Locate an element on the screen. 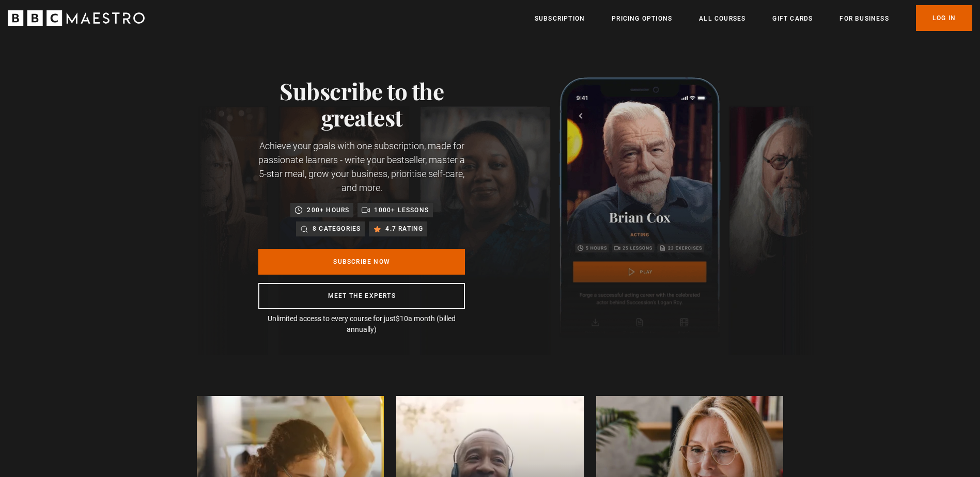 This screenshot has width=980, height=477. p: 4.7 rating is located at coordinates (403, 228).